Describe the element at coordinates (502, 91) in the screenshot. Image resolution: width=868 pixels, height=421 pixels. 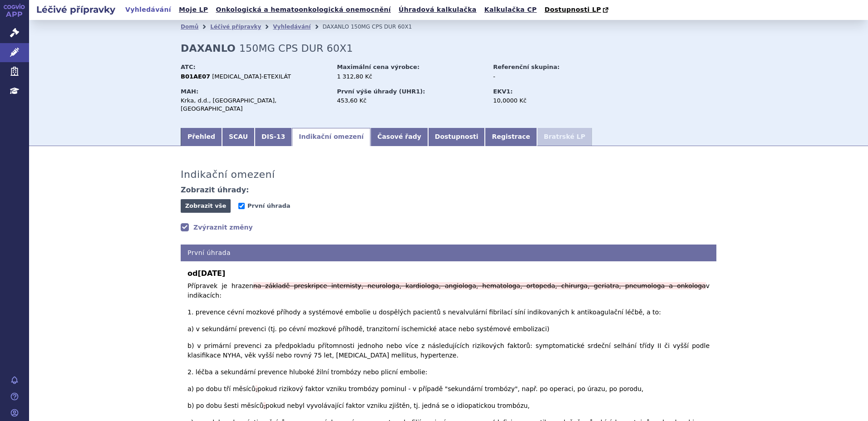
I see `strong: EKV1:` at that location.